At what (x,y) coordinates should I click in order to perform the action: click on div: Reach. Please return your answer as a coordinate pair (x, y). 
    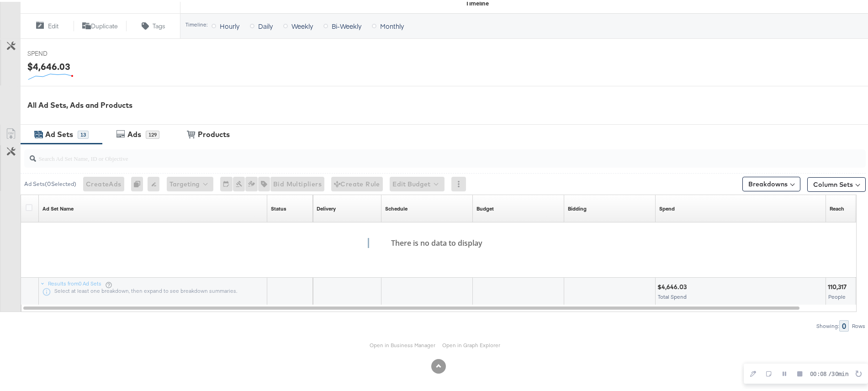
    Looking at the image, I should click on (837, 207).